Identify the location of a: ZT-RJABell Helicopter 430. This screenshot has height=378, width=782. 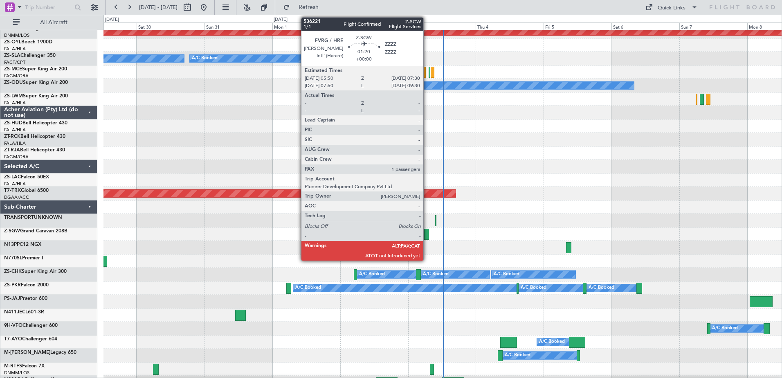
(34, 150).